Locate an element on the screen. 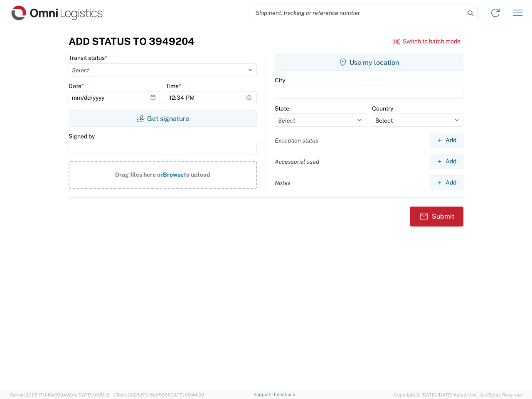 The width and height of the screenshot is (532, 399). button: Get signature is located at coordinates (163, 119).